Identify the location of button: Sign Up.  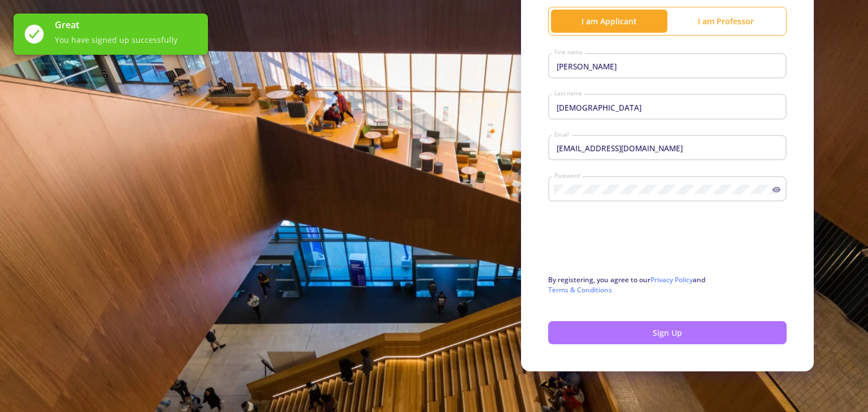
(668, 333).